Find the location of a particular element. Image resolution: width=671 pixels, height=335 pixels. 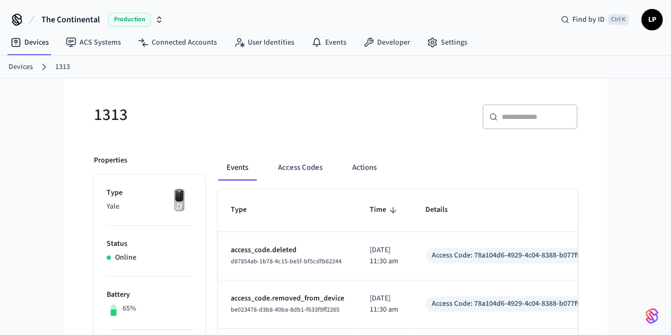

p: Properties is located at coordinates (110, 160).